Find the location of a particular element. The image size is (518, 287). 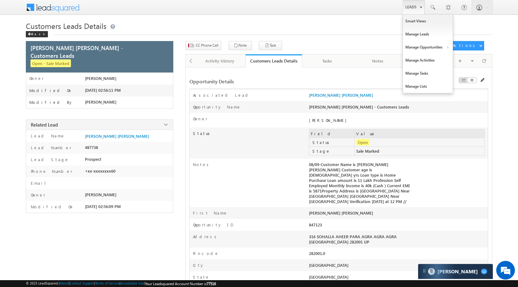

a: Manage Lists is located at coordinates (428, 87).